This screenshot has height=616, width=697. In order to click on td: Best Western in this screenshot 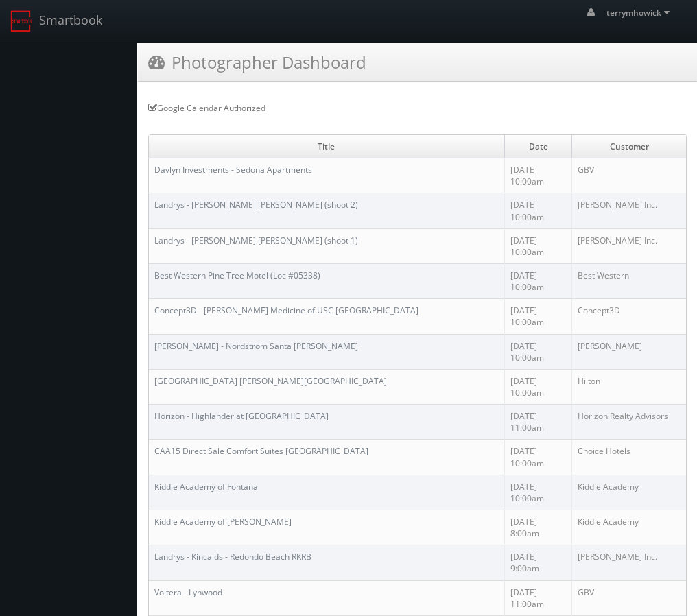, I will do `click(629, 281)`.